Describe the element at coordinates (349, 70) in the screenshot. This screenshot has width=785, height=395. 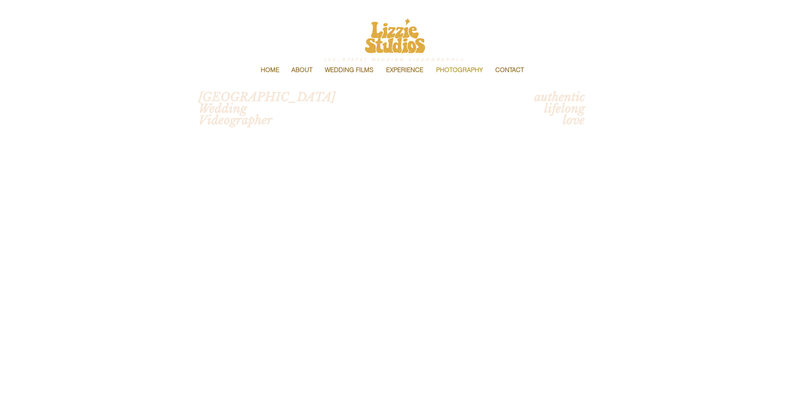
I see `p: WEDDING FILMS` at that location.